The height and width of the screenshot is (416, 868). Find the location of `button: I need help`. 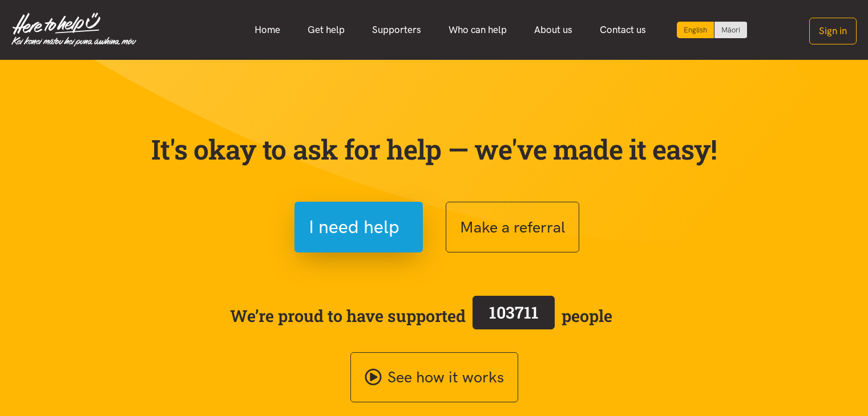

button: I need help is located at coordinates (359, 227).